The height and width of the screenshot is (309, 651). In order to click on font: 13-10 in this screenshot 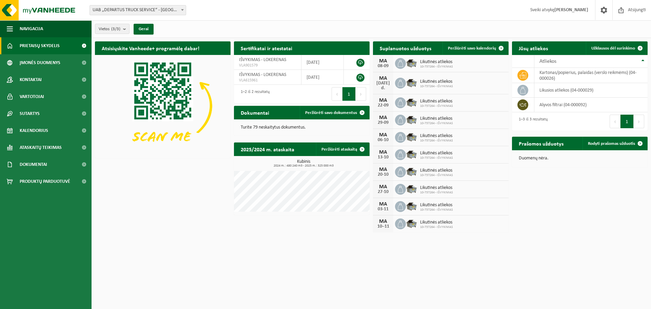, I will do `click(383, 157)`.